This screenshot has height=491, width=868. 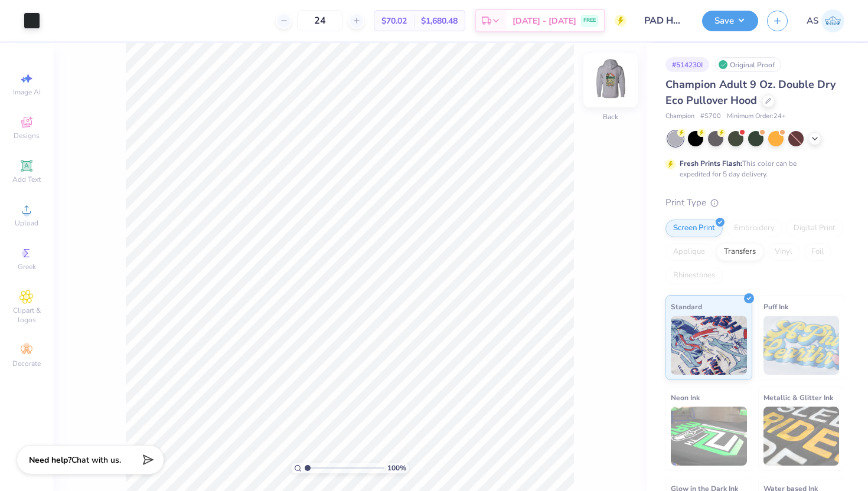 I want to click on div: Digital Print, so click(x=815, y=228).